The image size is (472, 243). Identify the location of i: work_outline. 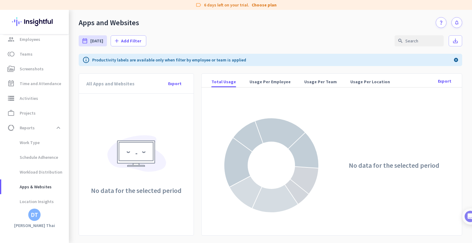
(11, 113).